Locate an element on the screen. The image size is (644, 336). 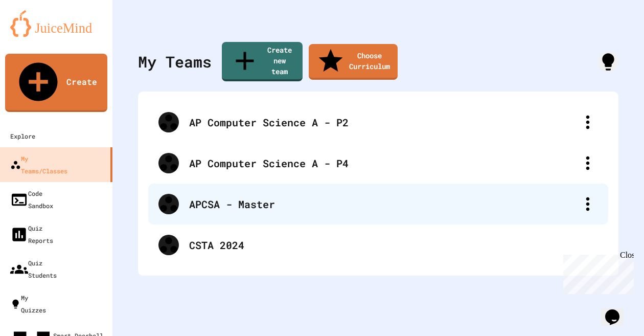
div: Chat with us now!Close is located at coordinates (37, 34).